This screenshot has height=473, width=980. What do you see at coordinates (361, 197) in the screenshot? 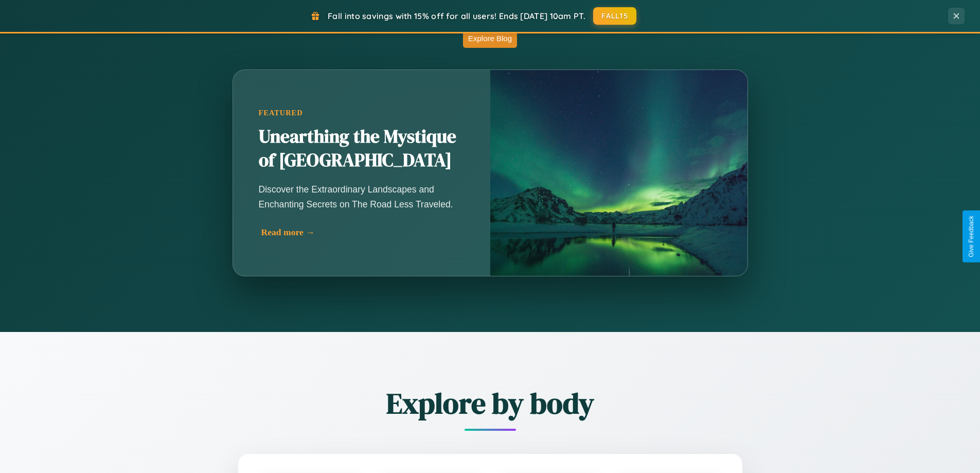
I see `p: Discover the Extraordinary Landscapes and Enchanting Secrets on The Road Less Traveled.` at bounding box center [361, 197].